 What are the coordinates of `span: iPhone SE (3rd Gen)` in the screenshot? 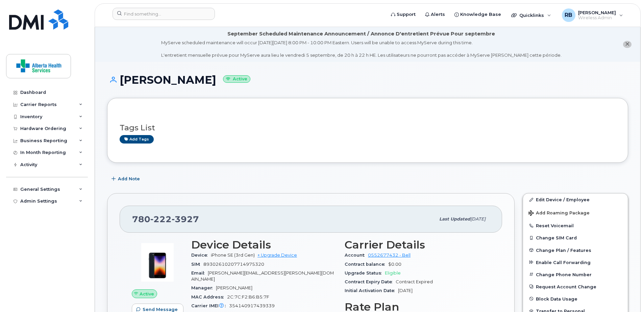 It's located at (233, 255).